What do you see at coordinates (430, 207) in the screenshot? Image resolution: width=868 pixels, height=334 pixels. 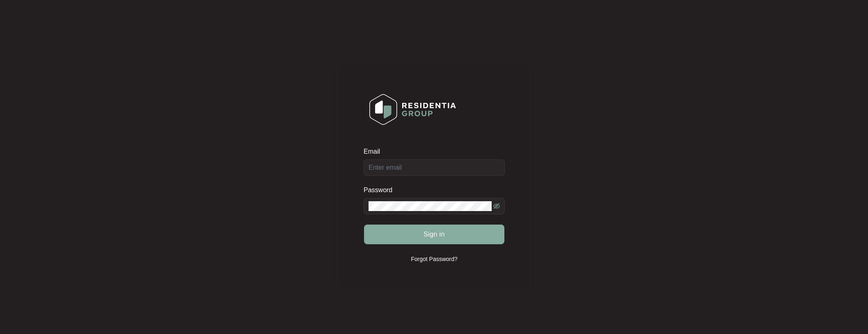 I see `input: Password` at bounding box center [430, 207].